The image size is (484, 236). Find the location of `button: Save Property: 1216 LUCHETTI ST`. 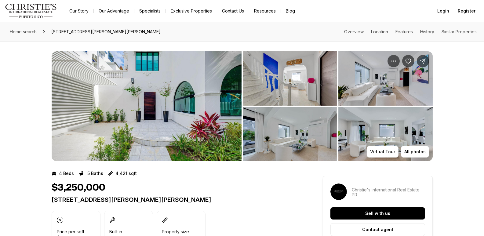

button: Save Property: 1216 LUCHETTI ST is located at coordinates (409, 61).